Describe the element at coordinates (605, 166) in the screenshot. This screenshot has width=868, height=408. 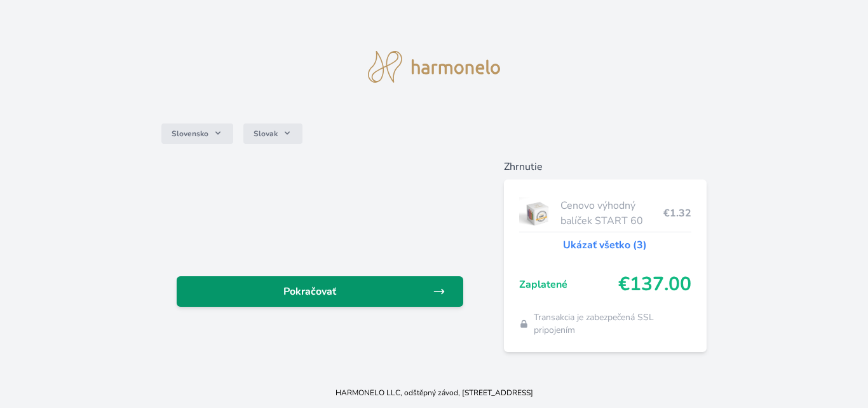
I see `h6: Zhrnutie` at that location.